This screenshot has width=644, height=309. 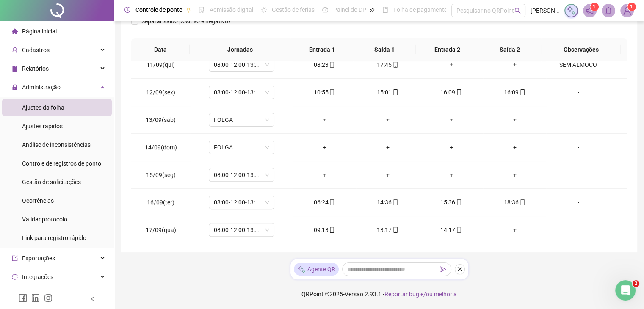 I want to click on th: Entrada 2, so click(x=447, y=49).